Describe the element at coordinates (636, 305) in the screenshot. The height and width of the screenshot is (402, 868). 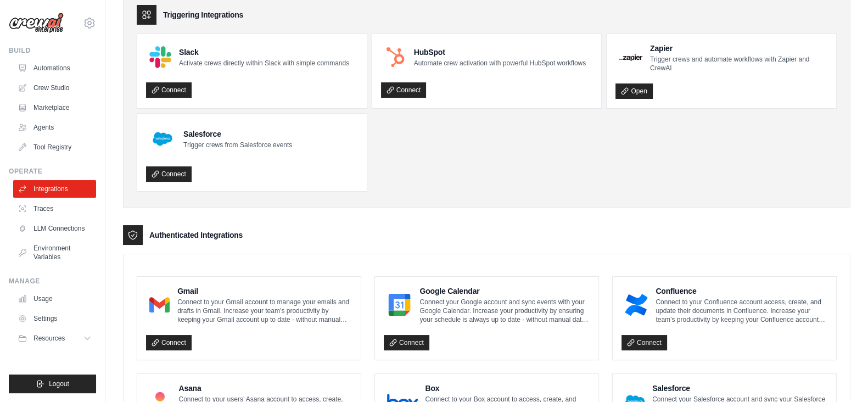
I see `img: Confluence Logo` at that location.